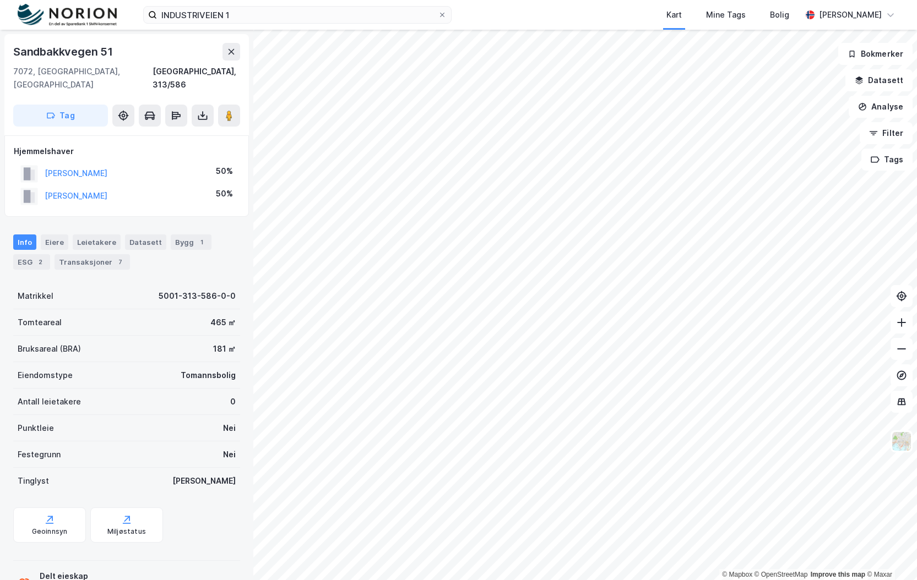 The width and height of the screenshot is (917, 580). I want to click on div: ESG, so click(31, 262).